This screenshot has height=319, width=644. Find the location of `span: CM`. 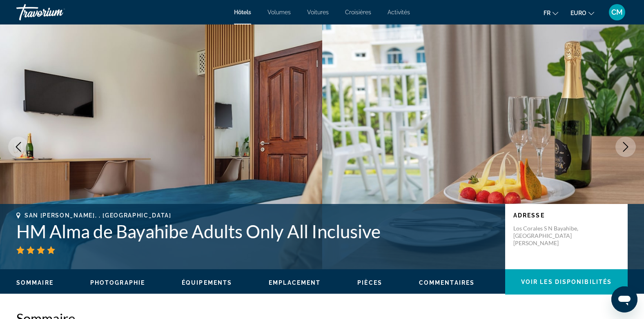

span: CM is located at coordinates (617, 12).